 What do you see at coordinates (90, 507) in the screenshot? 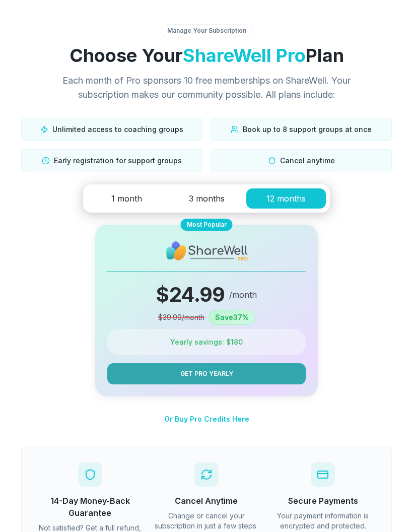
I see `h3: 14-Day Money-Back Guarantee` at bounding box center [90, 507].